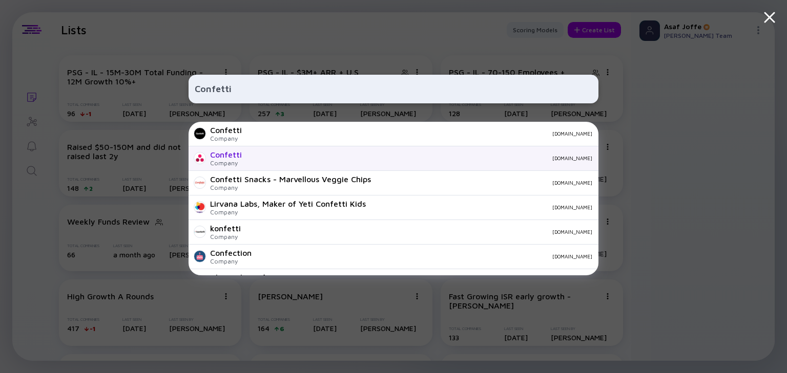 Image resolution: width=787 pixels, height=373 pixels. Describe the element at coordinates (256, 278) in the screenshot. I see `div: The High Confectionary` at that location.